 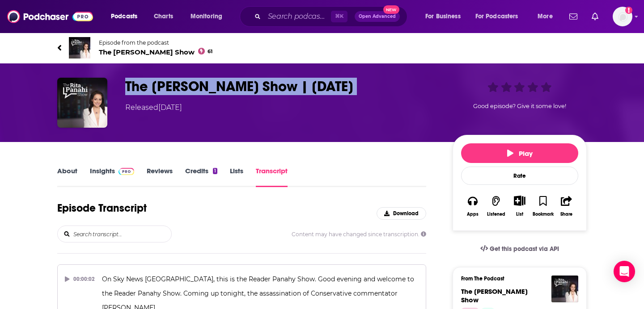 I want to click on span: Charts, so click(x=163, y=16).